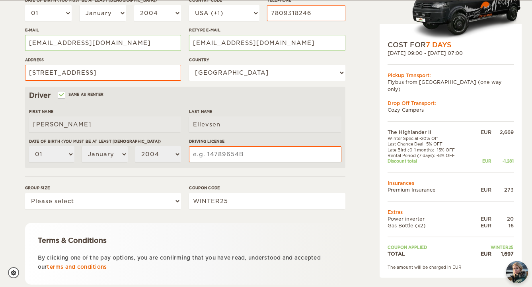  Describe the element at coordinates (16, 273) in the screenshot. I see `a: Cookie settings` at that location.